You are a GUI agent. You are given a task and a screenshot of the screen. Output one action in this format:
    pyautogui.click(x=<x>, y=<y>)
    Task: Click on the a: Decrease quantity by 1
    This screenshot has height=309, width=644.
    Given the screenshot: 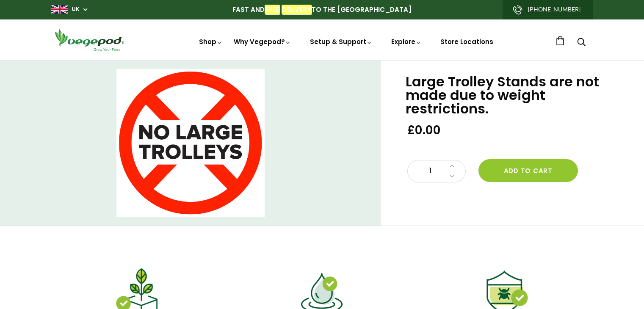 What is the action you would take?
    pyautogui.click(x=452, y=176)
    